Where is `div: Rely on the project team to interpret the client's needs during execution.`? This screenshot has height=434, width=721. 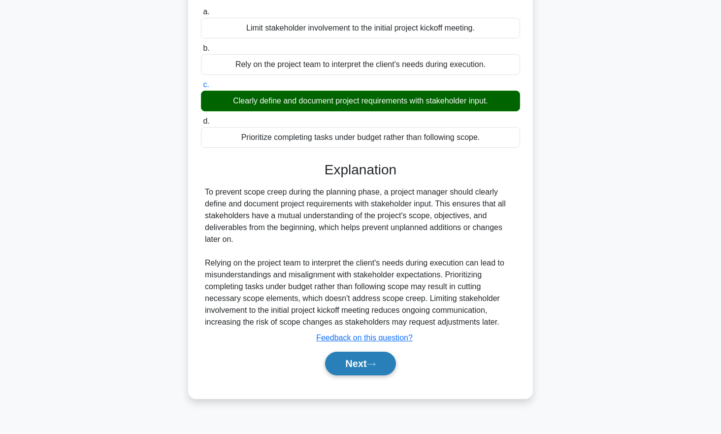
div: Rely on the project team to interpret the client's needs during execution. is located at coordinates (360, 64).